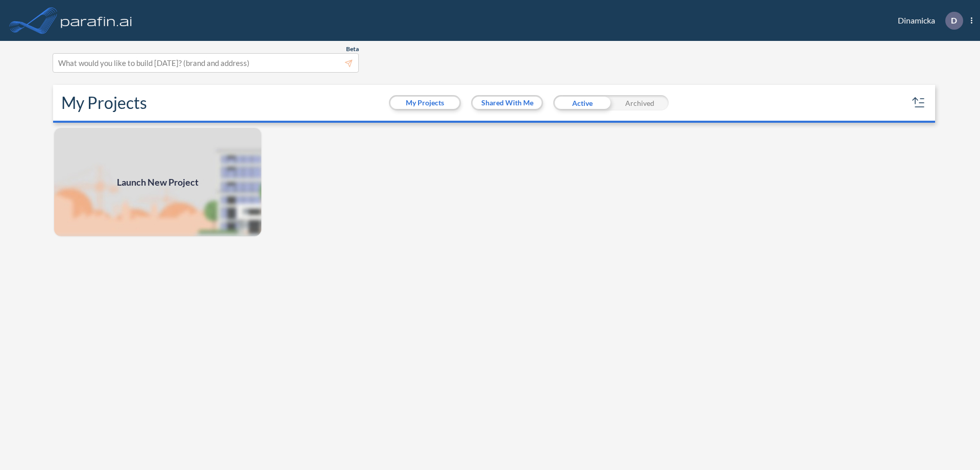 Image resolution: width=980 pixels, height=470 pixels. I want to click on div: Archived, so click(640, 103).